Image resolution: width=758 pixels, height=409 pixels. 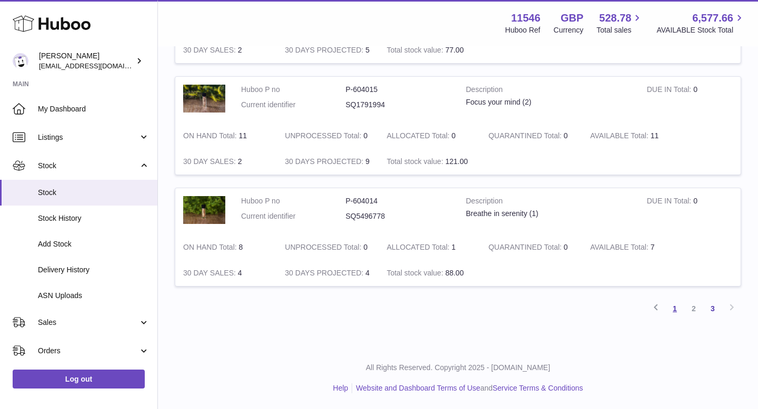 What do you see at coordinates (523, 30) in the screenshot?
I see `div: Huboo Ref` at bounding box center [523, 30].